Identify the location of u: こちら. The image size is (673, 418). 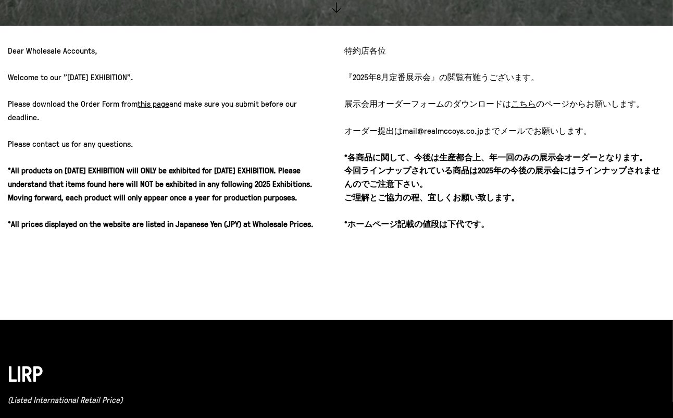
(524, 104).